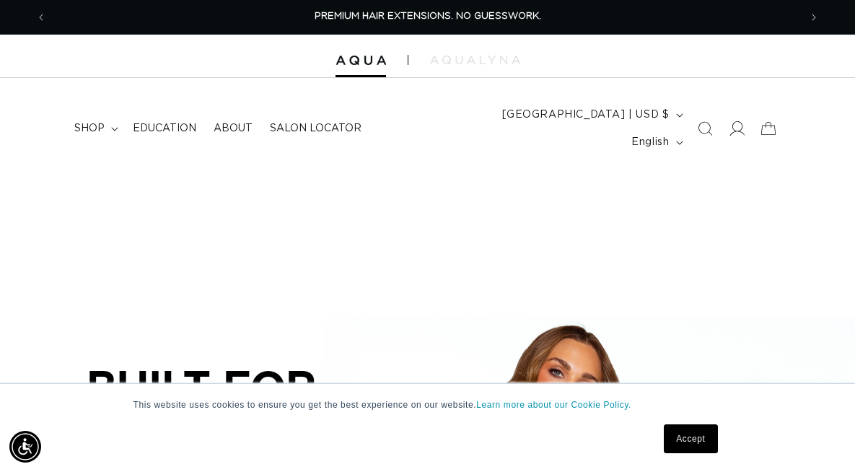 The height and width of the screenshot is (472, 855). Describe the element at coordinates (25, 447) in the screenshot. I see `div: Accessibility Menu` at that location.